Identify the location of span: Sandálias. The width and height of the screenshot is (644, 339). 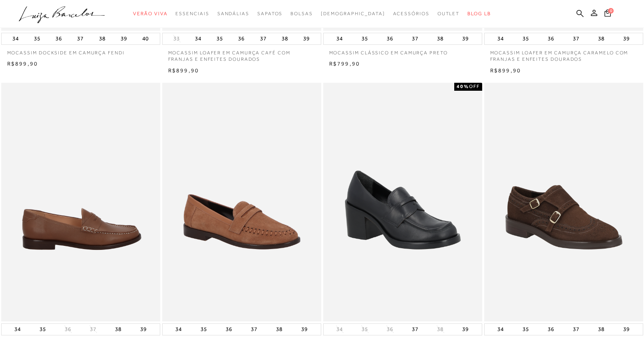
(233, 13).